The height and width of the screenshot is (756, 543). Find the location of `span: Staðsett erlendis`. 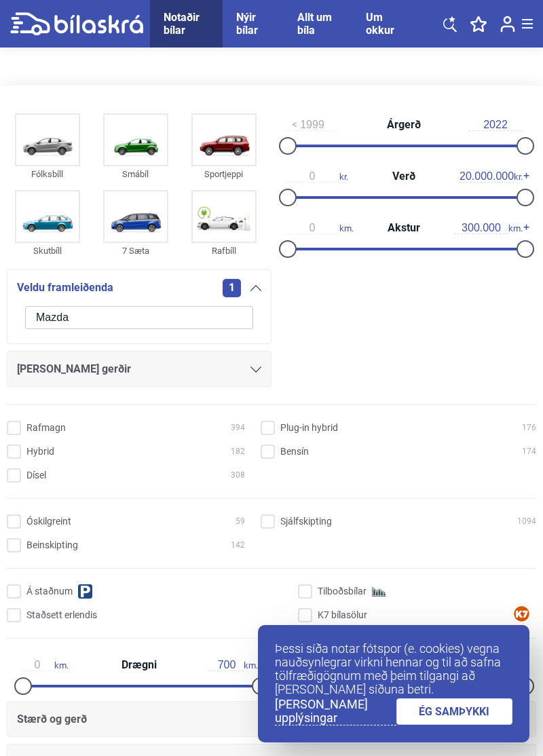

span: Staðsett erlendis is located at coordinates (61, 615).